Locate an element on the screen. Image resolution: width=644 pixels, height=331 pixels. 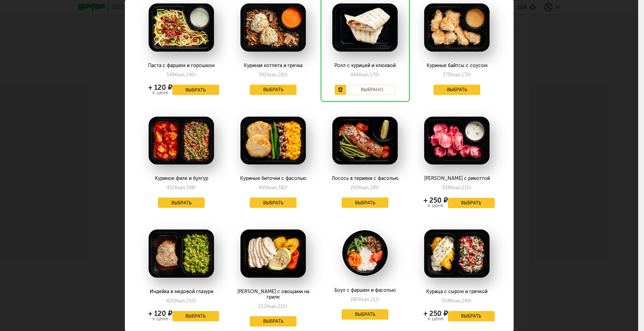
div: Куриное филе и булгур is located at coordinates (181, 179).